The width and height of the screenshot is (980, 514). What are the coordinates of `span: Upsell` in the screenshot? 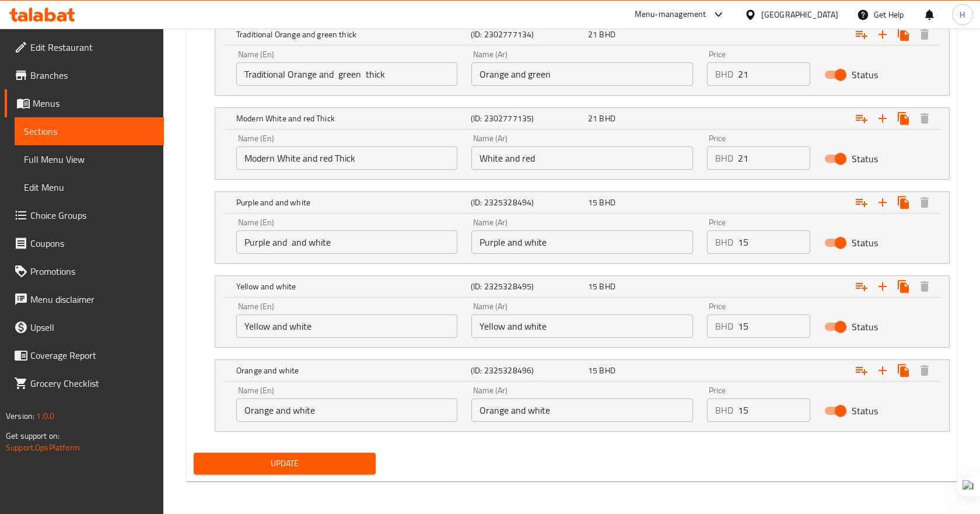 It's located at (92, 327).